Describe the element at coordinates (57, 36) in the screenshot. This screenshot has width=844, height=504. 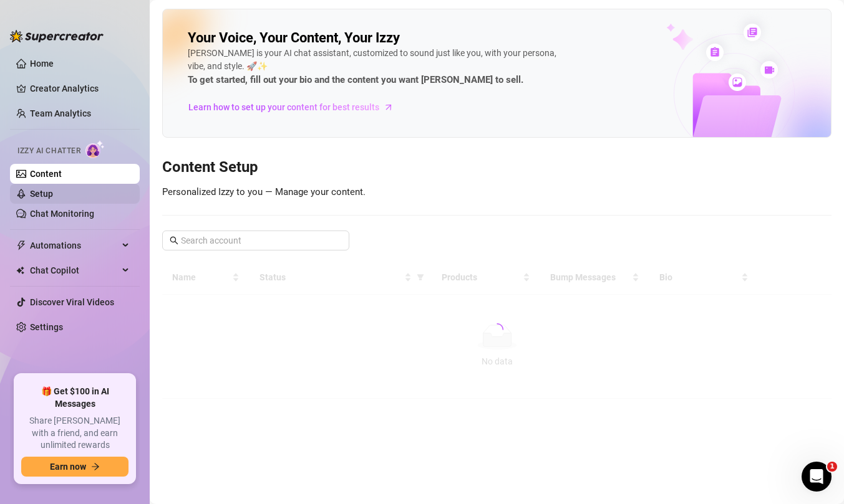
I see `img: logo-BBDzfeDw.svg` at that location.